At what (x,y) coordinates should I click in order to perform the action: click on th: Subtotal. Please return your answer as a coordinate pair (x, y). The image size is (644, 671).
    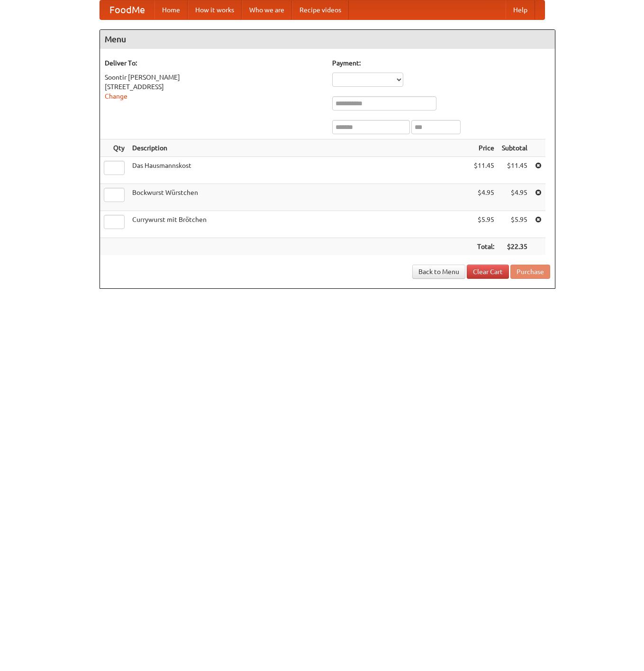
    Looking at the image, I should click on (514, 148).